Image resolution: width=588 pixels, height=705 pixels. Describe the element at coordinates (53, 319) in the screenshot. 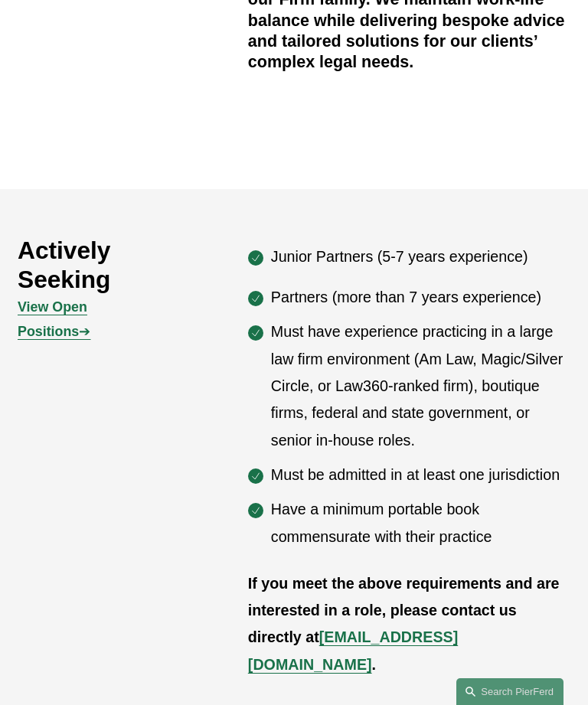

I see `a: View Open Positions➔` at that location.